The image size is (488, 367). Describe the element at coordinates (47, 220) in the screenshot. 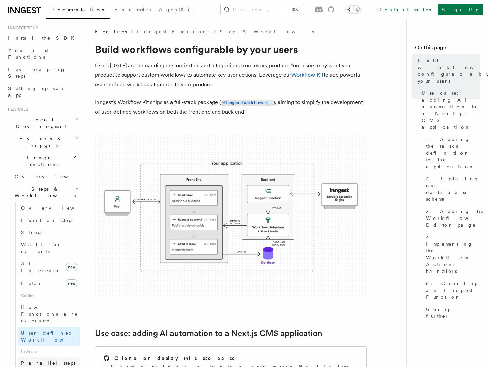

I see `span: Function steps` at that location.